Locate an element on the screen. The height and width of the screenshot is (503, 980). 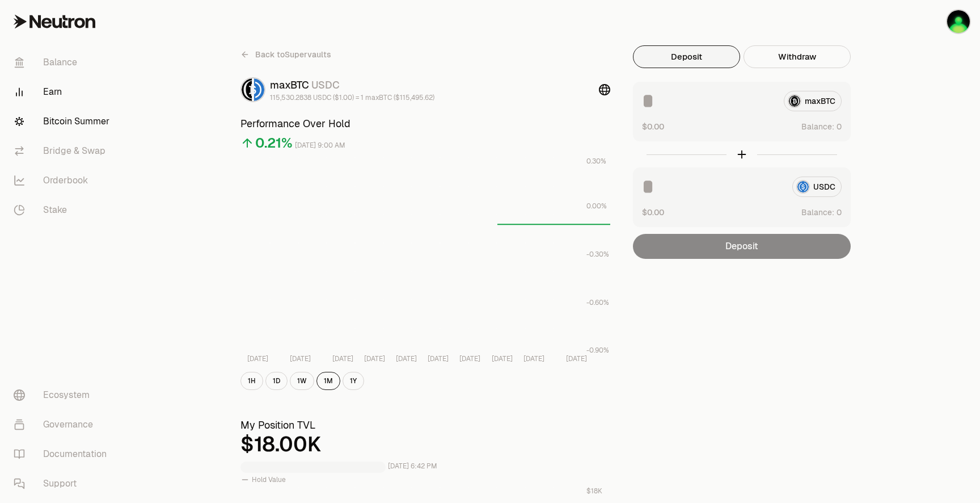
button: 1W is located at coordinates (302, 381).